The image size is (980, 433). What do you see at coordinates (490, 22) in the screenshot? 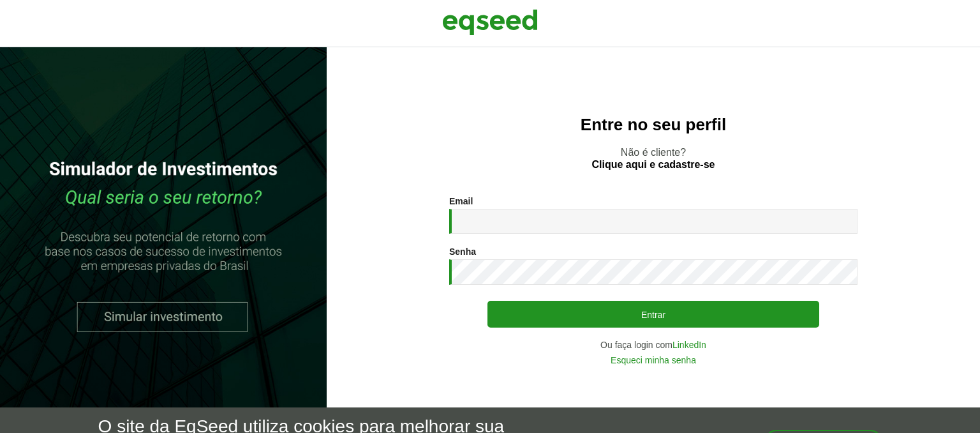
I see `img: EqSeed Logo` at bounding box center [490, 22].